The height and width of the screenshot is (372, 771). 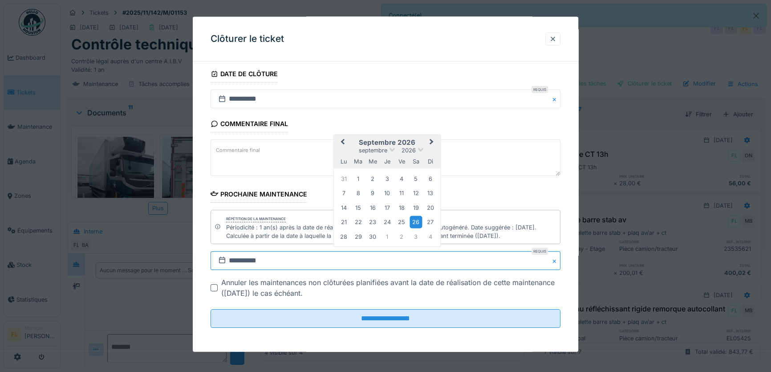 What do you see at coordinates (387, 142) in the screenshot?
I see `h2: septembre 2026` at bounding box center [387, 142].